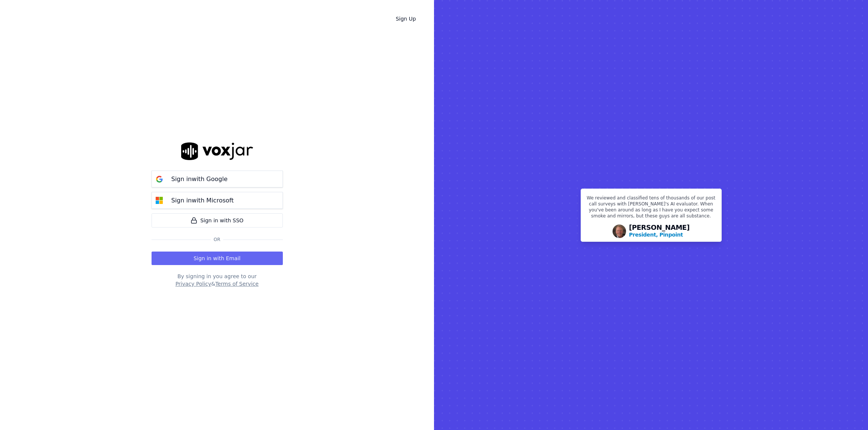 Image resolution: width=868 pixels, height=430 pixels. What do you see at coordinates (217, 200) in the screenshot?
I see `button: Sign inwith Microsoft` at bounding box center [217, 200].